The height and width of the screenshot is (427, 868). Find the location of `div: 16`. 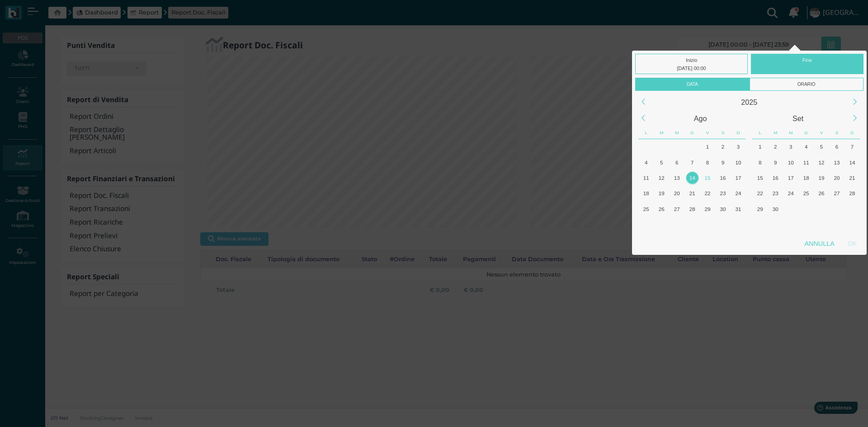

div: 16 is located at coordinates (775, 178).